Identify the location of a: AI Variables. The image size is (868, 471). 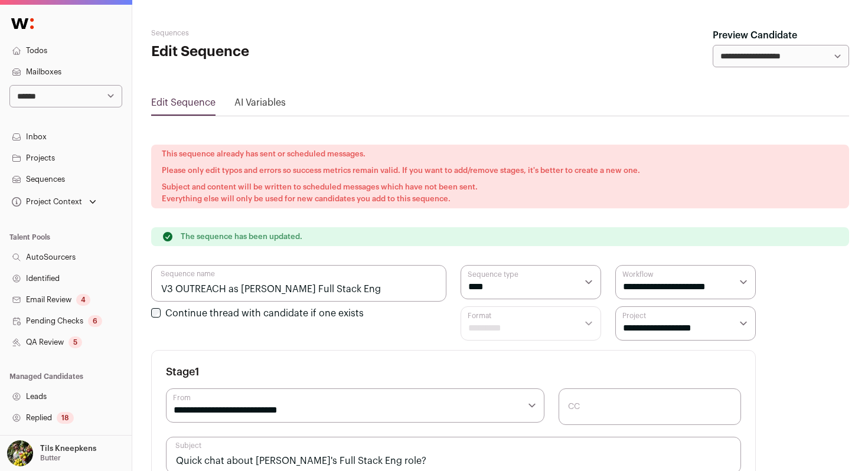
(260, 103).